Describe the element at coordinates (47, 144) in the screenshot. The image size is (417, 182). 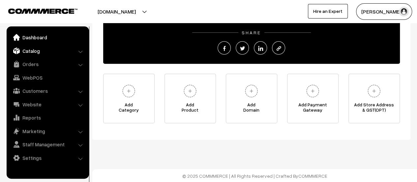
I see `a: Staff Management` at that location.